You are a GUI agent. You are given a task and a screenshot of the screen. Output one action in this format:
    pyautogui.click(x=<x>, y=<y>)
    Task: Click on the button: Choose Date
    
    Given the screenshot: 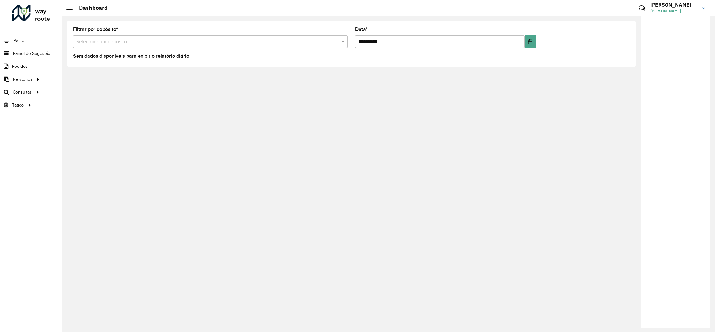 What is the action you would take?
    pyautogui.click(x=530, y=42)
    